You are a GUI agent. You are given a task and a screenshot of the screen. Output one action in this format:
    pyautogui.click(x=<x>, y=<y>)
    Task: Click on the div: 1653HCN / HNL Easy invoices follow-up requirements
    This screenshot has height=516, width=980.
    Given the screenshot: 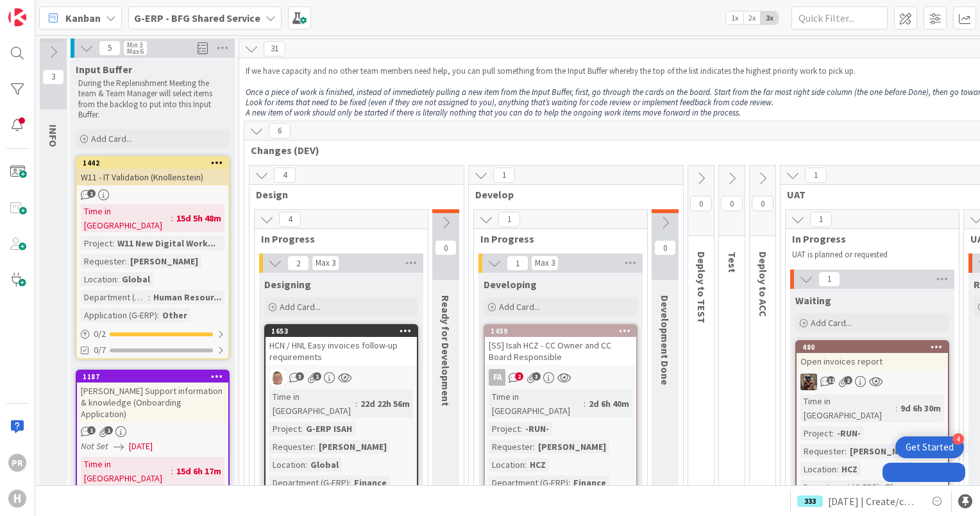 What is the action you would take?
    pyautogui.click(x=341, y=346)
    